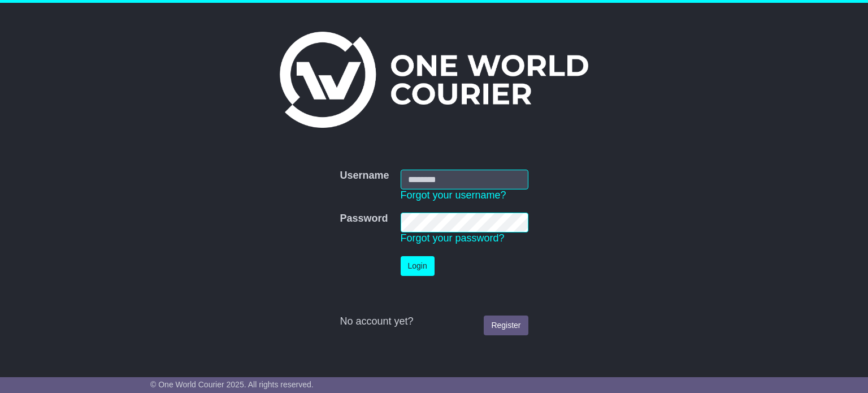 This screenshot has width=868, height=393. What do you see at coordinates (232, 385) in the screenshot?
I see `span: © One World Courier 2025. All rights reserved.` at bounding box center [232, 385].